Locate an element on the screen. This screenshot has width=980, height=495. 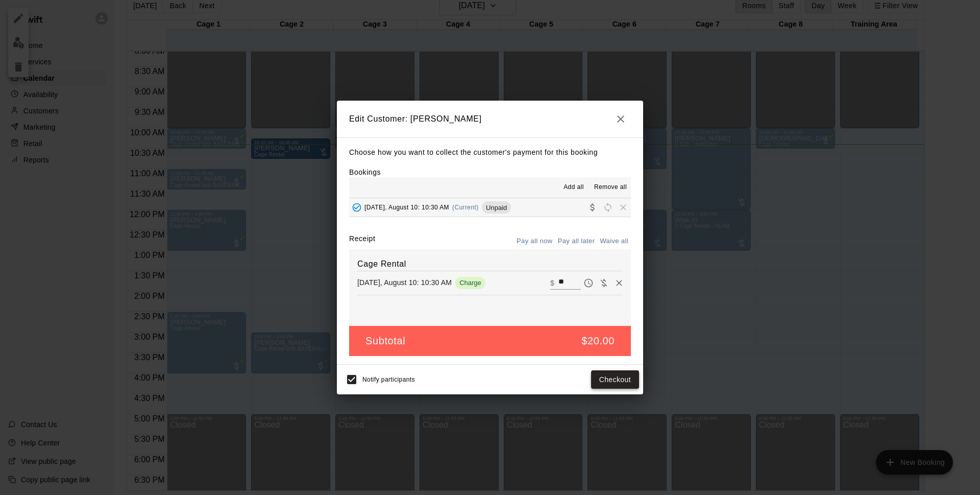
span: Add all is located at coordinates (574, 187).